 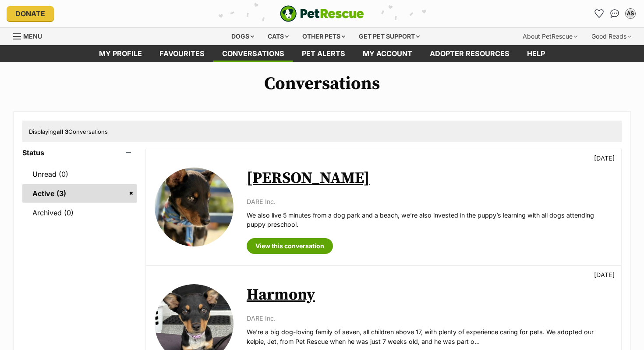 I want to click on a: Archived (0), so click(x=79, y=213).